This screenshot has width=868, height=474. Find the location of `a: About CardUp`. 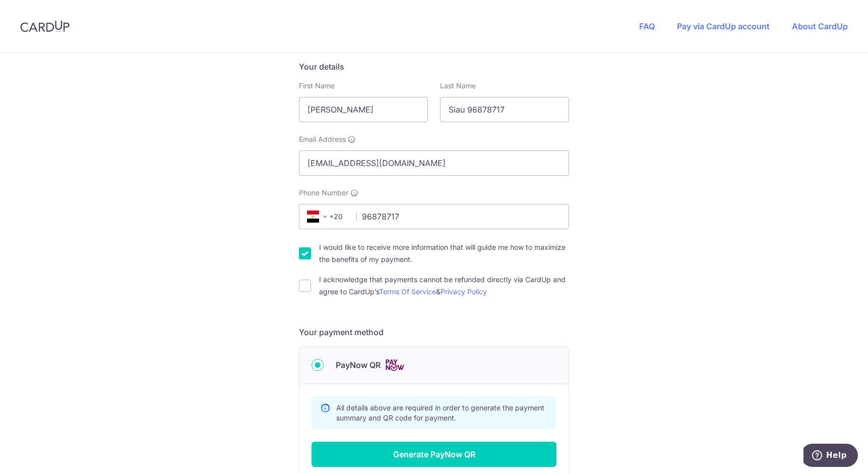

a: About CardUp is located at coordinates (820, 26).